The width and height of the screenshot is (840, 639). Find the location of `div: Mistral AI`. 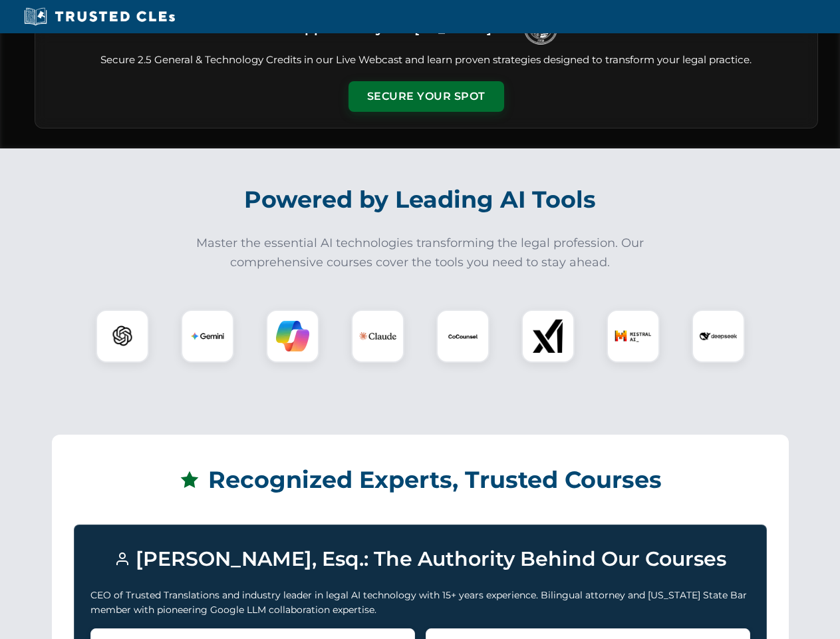

div: Mistral AI is located at coordinates (633, 336).